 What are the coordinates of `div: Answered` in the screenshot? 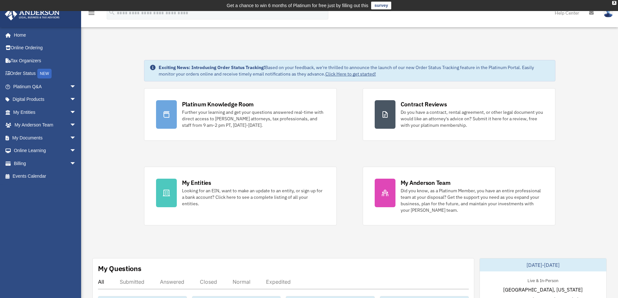 It's located at (172, 282).